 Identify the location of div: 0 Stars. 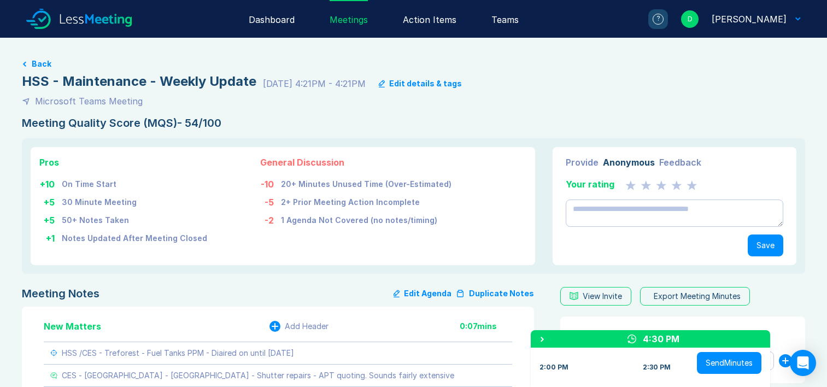
(661, 184).